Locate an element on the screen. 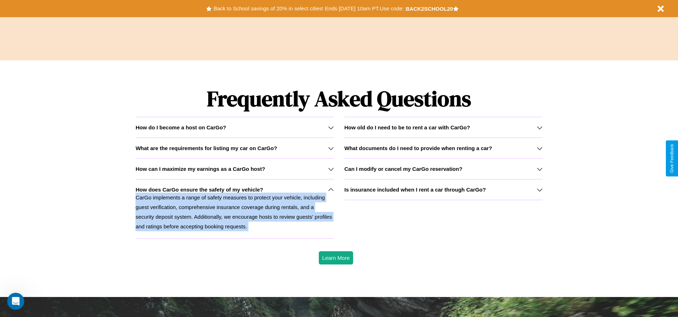 The height and width of the screenshot is (317, 678). h3: Can I modify or cancel my CarGo reservation? is located at coordinates (404, 169).